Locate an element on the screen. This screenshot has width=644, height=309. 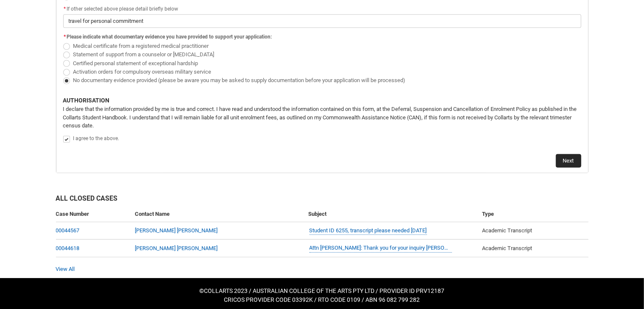
a: 00044618 is located at coordinates (68, 248).